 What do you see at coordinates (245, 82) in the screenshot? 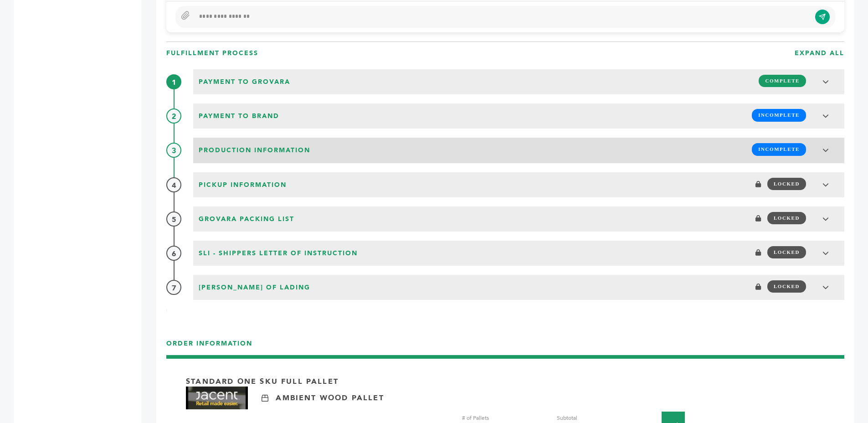
I see `span: Payment to Grovara` at bounding box center [245, 82].